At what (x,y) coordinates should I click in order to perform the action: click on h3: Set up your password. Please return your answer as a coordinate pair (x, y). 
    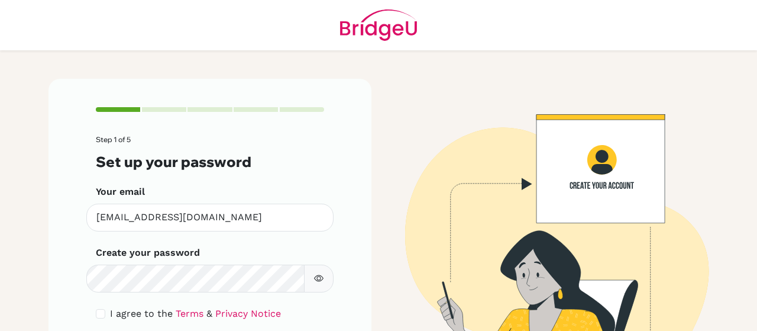
    Looking at the image, I should click on (210, 161).